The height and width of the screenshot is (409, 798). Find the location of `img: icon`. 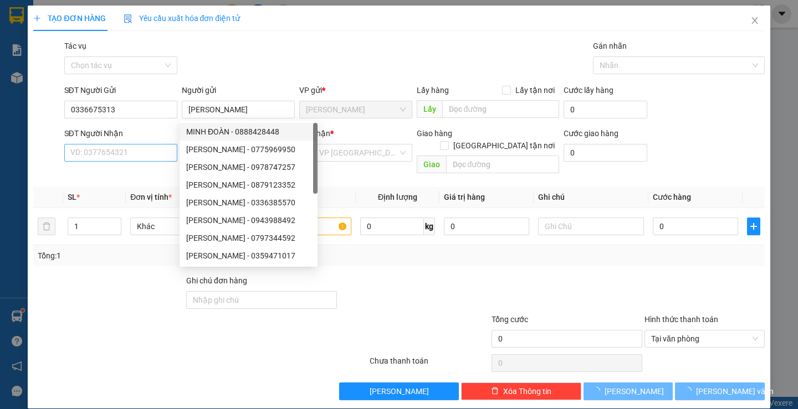

img: icon is located at coordinates (128, 19).